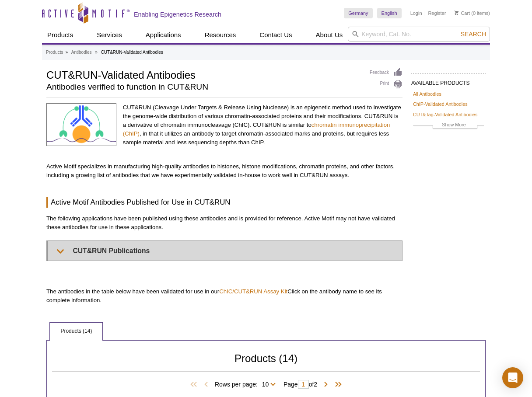 The width and height of the screenshot is (532, 397). What do you see at coordinates (456, 13) in the screenshot?
I see `img: Your Cart` at bounding box center [456, 13].